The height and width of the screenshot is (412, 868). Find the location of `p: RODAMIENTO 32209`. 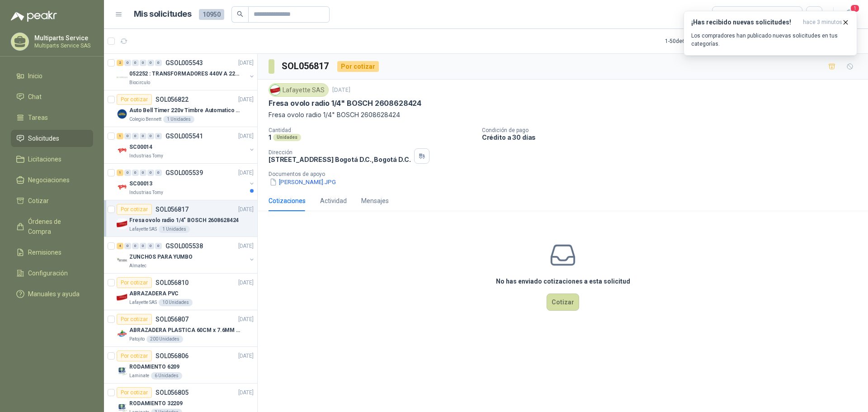

p: RODAMIENTO 32209 is located at coordinates (156, 404).